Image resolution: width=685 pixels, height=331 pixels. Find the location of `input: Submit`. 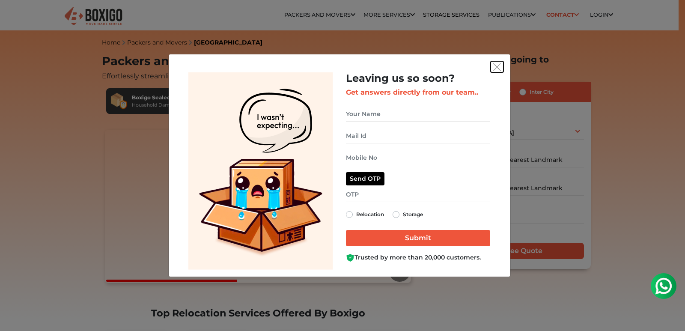

input: Submit is located at coordinates (418, 238).